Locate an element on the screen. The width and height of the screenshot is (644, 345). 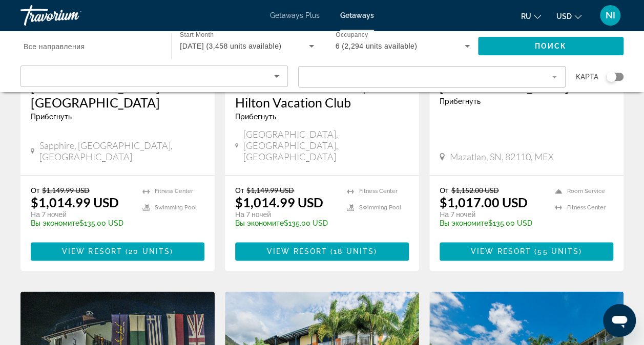
button: Filter is located at coordinates (432, 77).